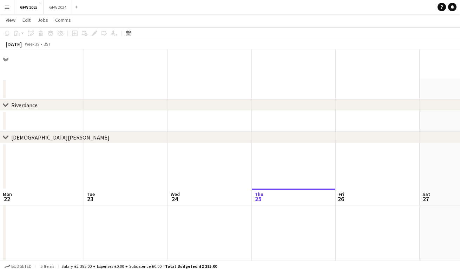 The height and width of the screenshot is (272, 460). Describe the element at coordinates (90, 199) in the screenshot. I see `span: 23` at that location.